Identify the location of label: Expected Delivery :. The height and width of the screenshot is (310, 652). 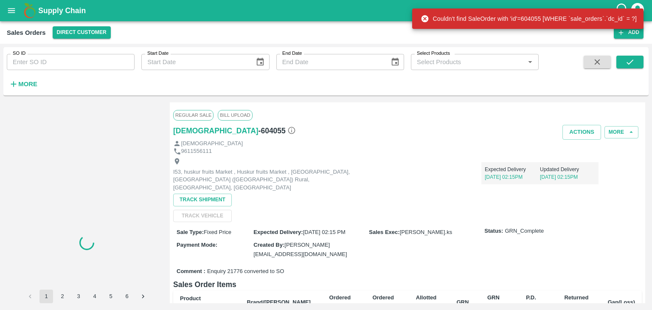
(278, 232).